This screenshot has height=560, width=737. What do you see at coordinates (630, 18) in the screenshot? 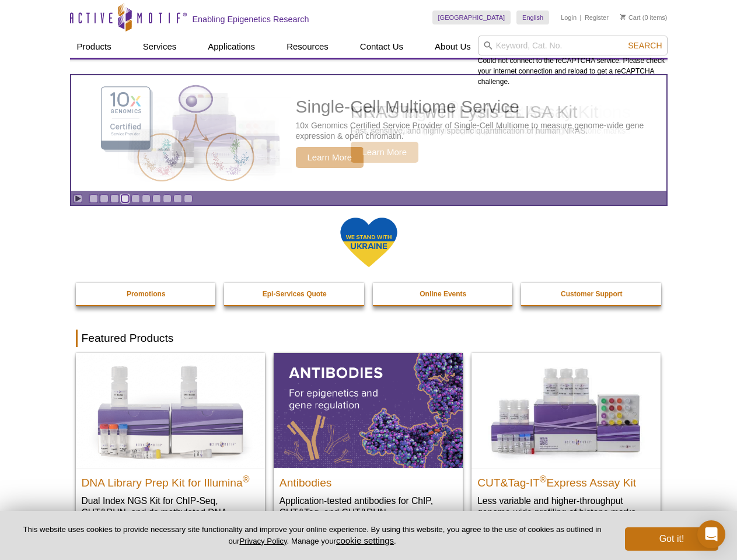
I see `a: Cart` at bounding box center [630, 18].